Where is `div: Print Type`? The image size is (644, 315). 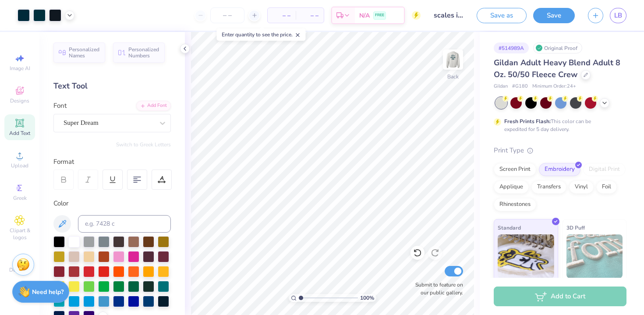 div: Print Type is located at coordinates (560, 150).